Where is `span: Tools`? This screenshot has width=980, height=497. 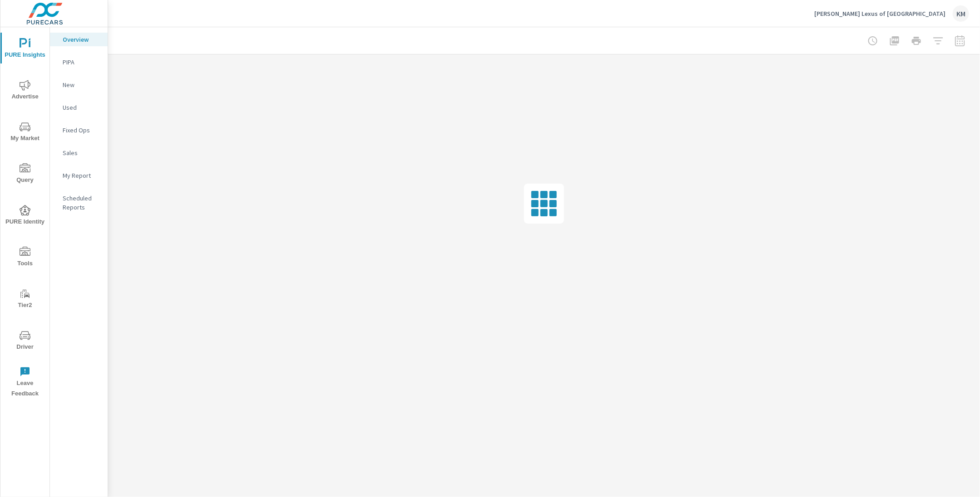
span: Tools is located at coordinates (25, 257).